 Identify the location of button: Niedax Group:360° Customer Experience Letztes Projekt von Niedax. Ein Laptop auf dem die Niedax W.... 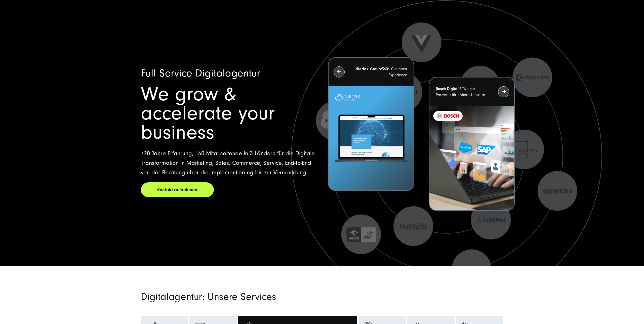
(371, 124).